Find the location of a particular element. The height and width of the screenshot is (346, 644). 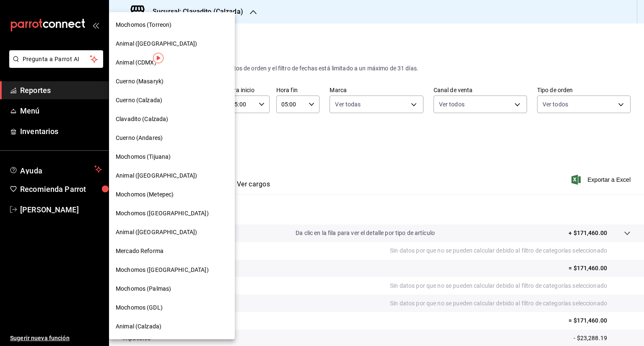

div: Mercado Reforma is located at coordinates (172, 251).